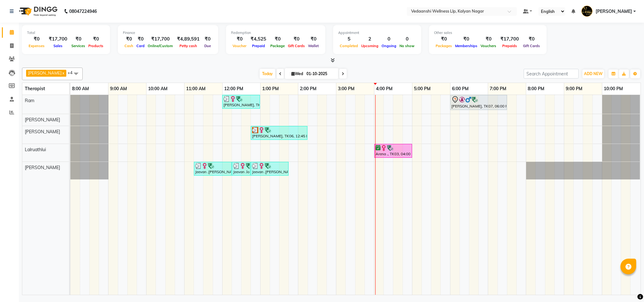  I want to click on a: 6:00 PM, so click(460, 88).